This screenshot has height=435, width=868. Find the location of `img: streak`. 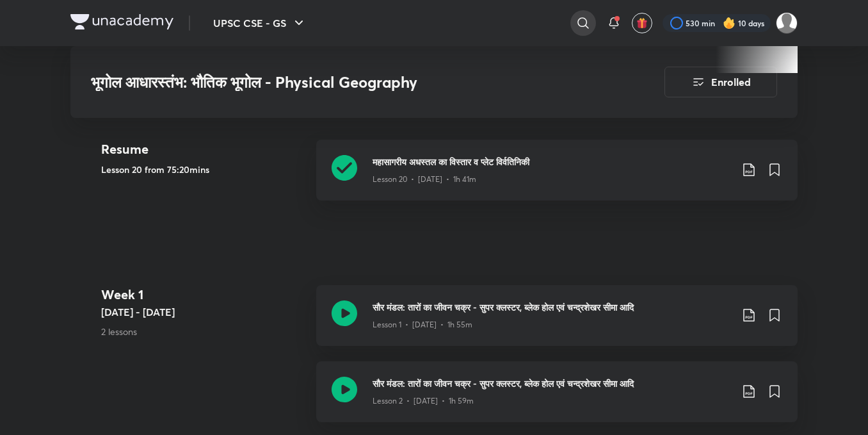

img: streak is located at coordinates (729, 23).